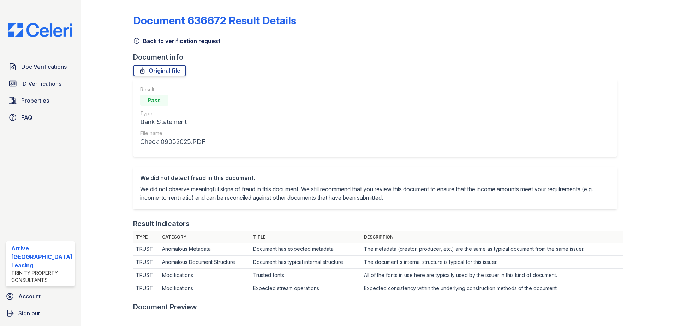  Describe the element at coordinates (35, 101) in the screenshot. I see `span: Properties` at that location.